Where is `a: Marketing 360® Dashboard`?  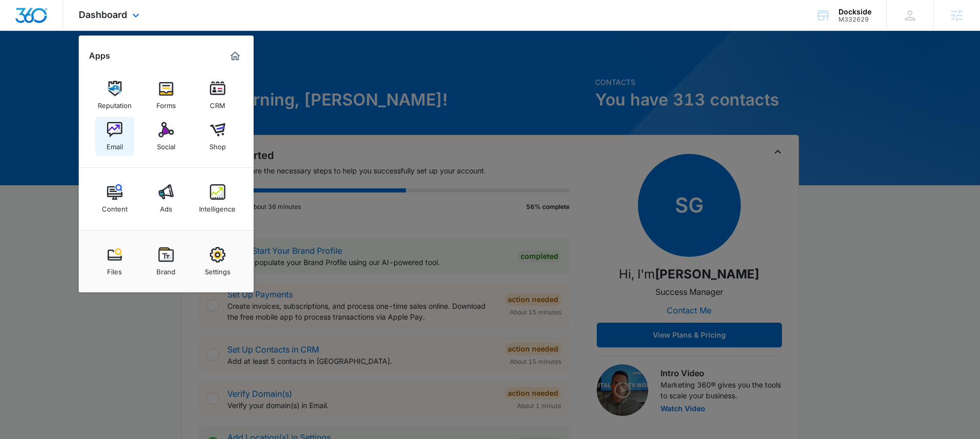 a: Marketing 360® Dashboard is located at coordinates (235, 56).